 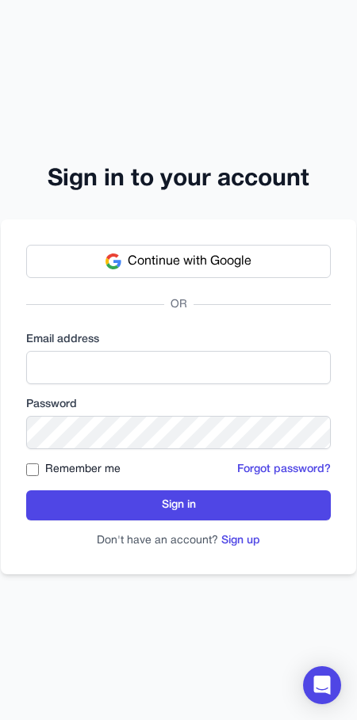 I want to click on span: OR, so click(x=178, y=305).